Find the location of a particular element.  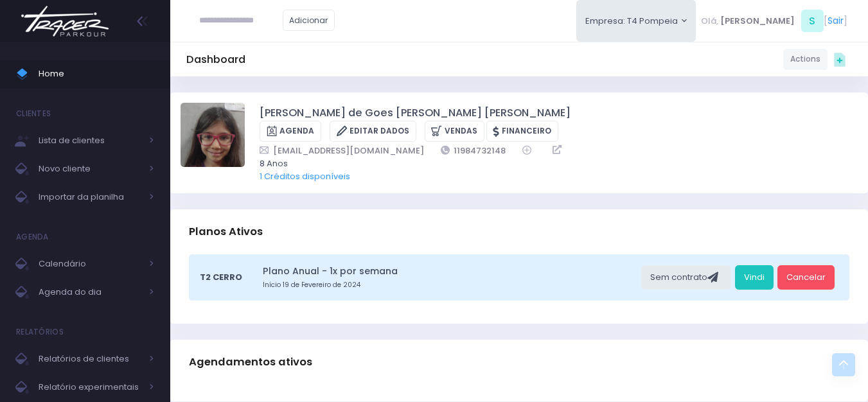

a: Vendas is located at coordinates (455, 131).